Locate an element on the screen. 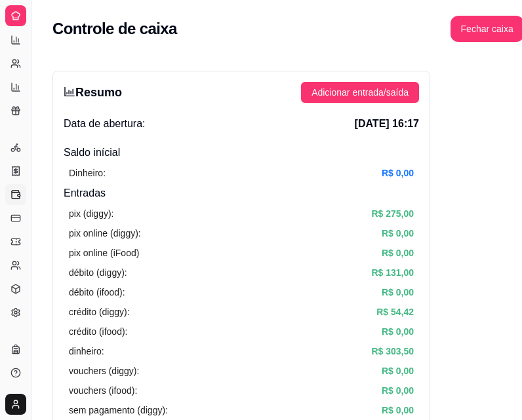 The height and width of the screenshot is (420, 522). article: sem pagamento (diggy): is located at coordinates (118, 410).